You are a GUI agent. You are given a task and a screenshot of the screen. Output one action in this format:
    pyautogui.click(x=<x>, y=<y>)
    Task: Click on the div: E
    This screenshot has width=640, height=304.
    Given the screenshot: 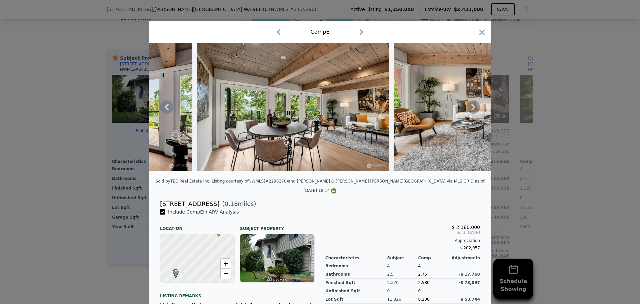 What is the action you would take?
    pyautogui.click(x=173, y=271)
    